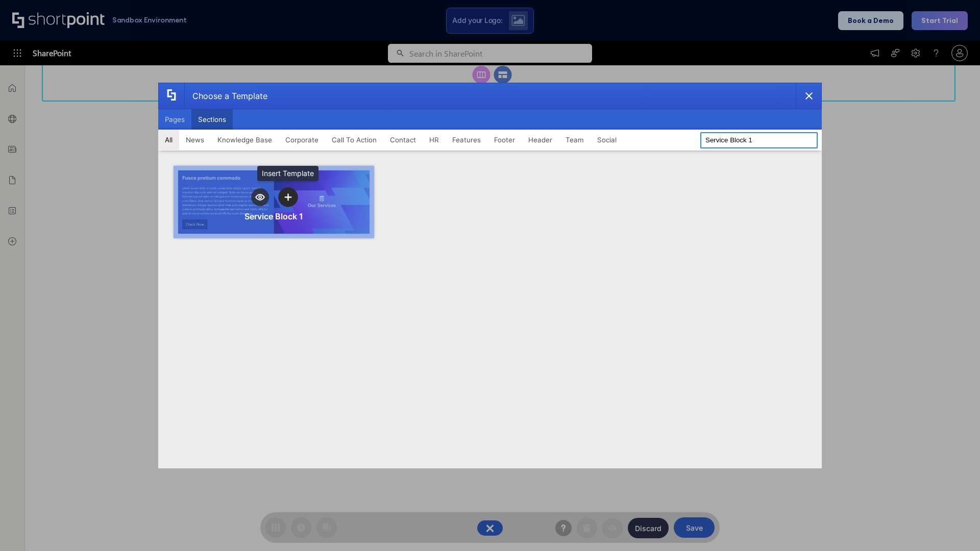  I want to click on input: Search, so click(759, 140).